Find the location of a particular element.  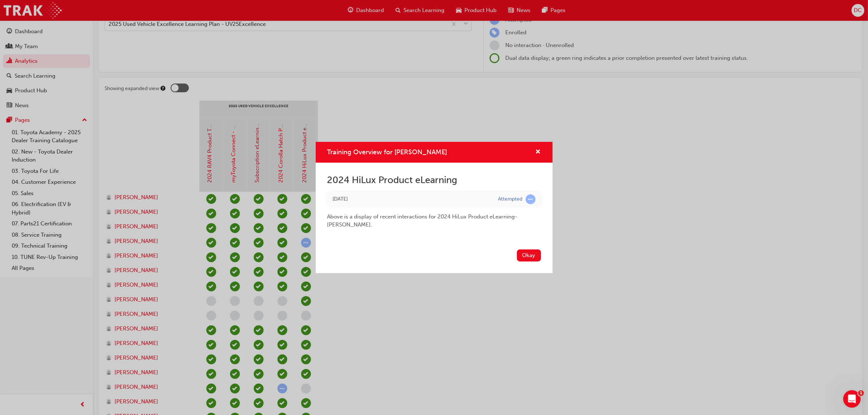

span: 1 is located at coordinates (861, 393).